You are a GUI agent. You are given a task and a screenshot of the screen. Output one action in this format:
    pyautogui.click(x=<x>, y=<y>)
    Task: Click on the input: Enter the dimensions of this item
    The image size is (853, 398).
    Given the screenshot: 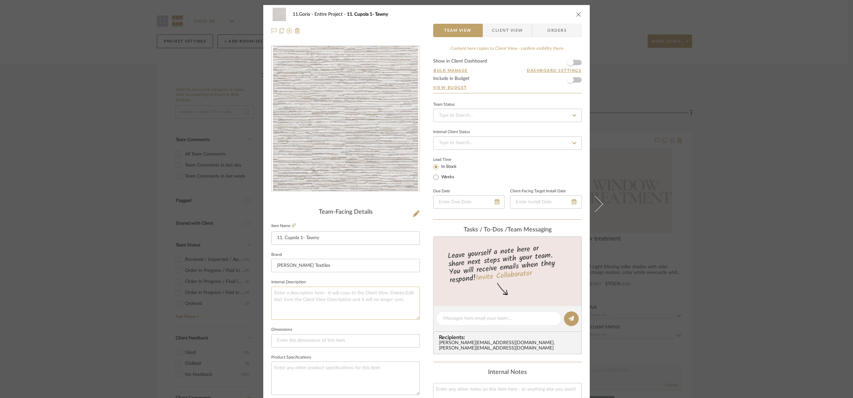 What is the action you would take?
    pyautogui.click(x=346, y=341)
    